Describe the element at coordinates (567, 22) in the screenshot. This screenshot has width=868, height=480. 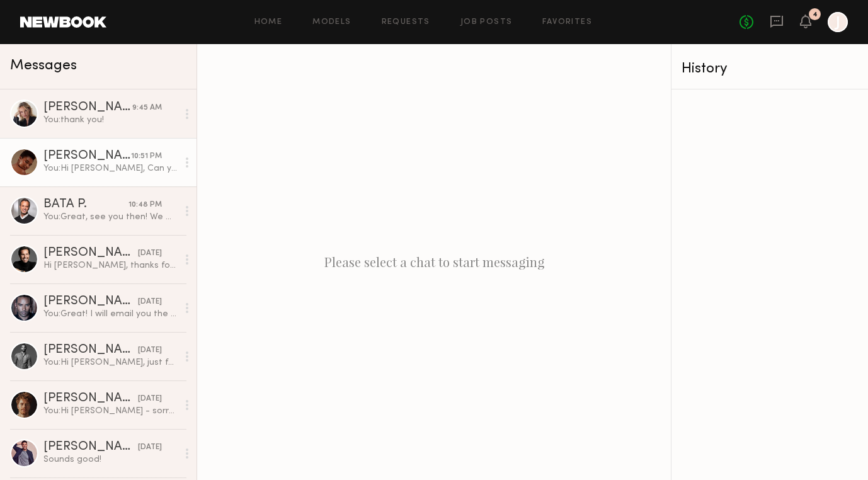
I see `a: Favorites` at that location.